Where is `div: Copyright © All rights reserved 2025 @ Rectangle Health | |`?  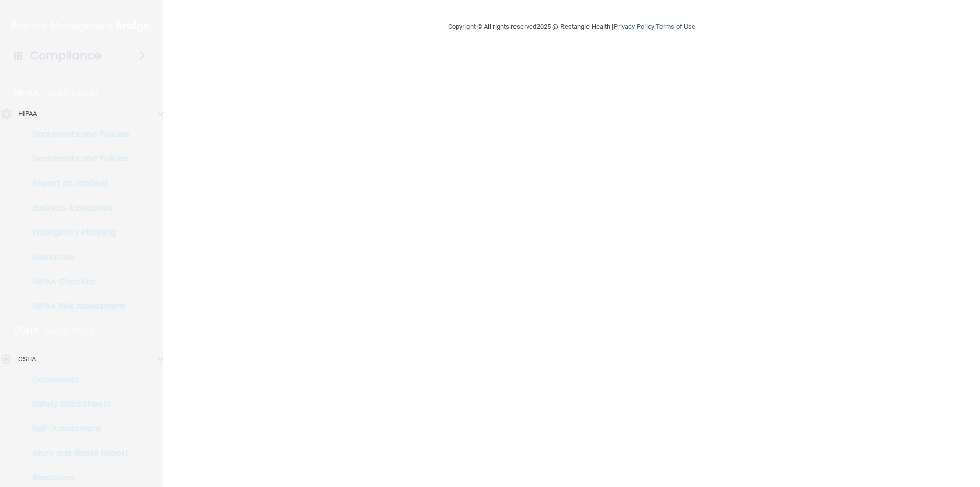 div: Copyright © All rights reserved 2025 @ Rectangle Health | | is located at coordinates (572, 27).